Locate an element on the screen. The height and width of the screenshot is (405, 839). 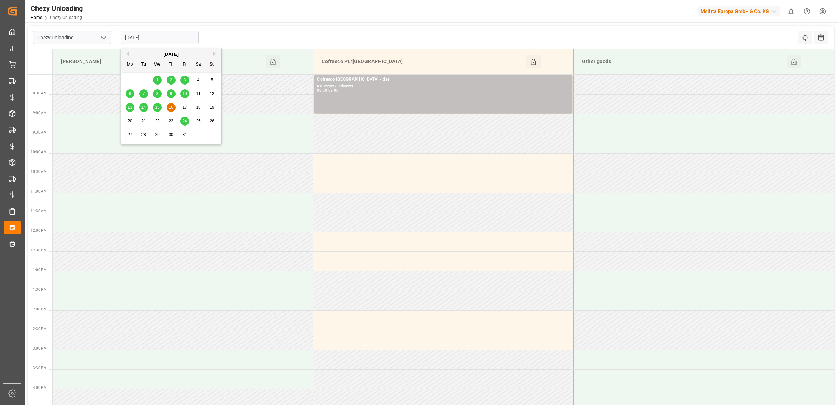
span: 17 is located at coordinates (184, 107).